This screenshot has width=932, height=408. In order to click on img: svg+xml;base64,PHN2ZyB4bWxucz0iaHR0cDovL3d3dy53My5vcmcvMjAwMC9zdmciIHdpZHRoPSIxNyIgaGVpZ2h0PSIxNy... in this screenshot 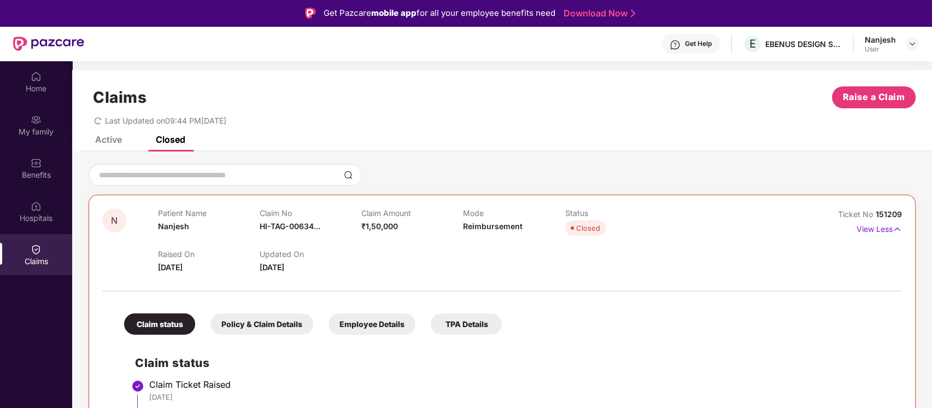, I will do `click(897, 229)`.